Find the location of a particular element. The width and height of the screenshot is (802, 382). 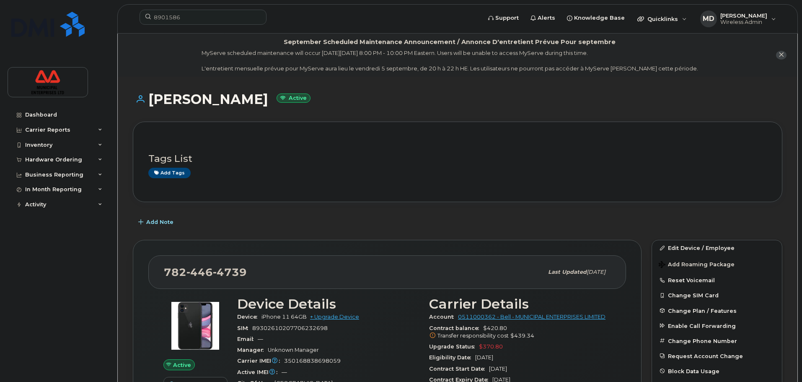

button: Add Roaming Package is located at coordinates (717, 264).